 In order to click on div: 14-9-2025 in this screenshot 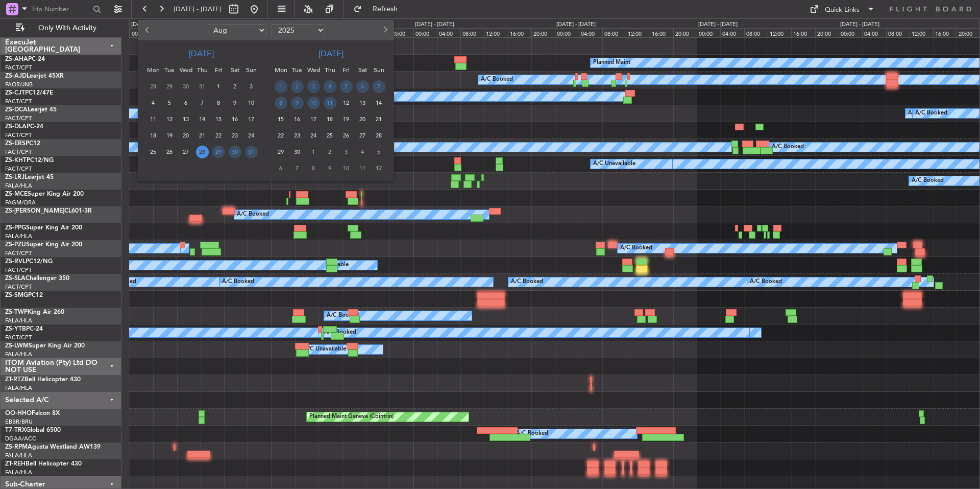, I will do `click(379, 103)`.